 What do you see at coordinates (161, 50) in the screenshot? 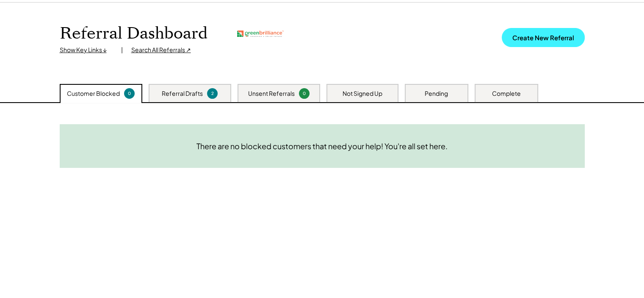
I see `div: Search All Referrals ↗` at bounding box center [161, 50].